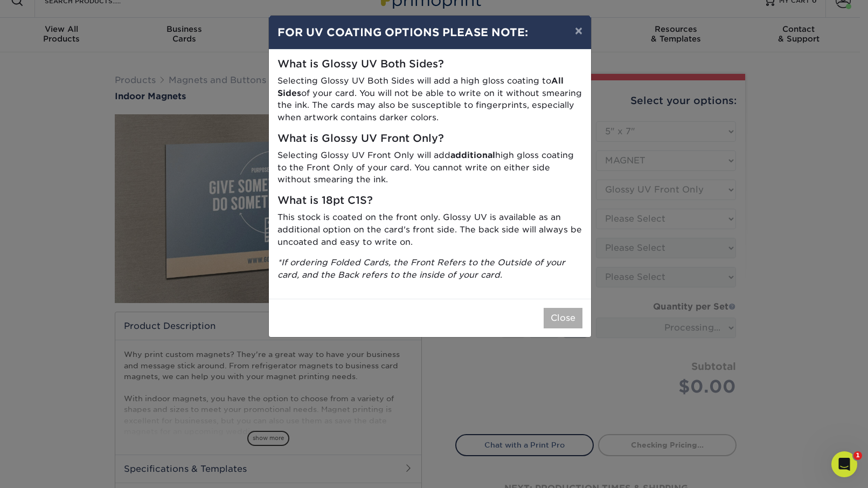  Describe the element at coordinates (430, 64) in the screenshot. I see `h5: What is Glossy UV Both Sides?` at that location.